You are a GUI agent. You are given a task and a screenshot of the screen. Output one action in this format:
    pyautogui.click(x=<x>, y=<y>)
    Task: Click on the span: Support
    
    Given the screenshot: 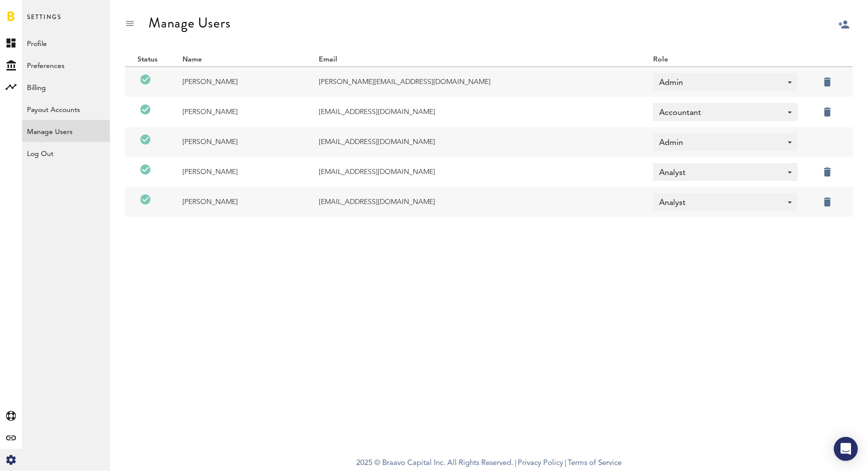 What is the action you would take?
    pyautogui.click(x=39, y=12)
    